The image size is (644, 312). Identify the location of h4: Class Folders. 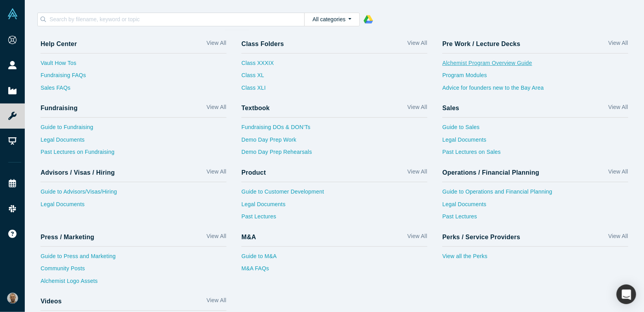
(263, 44).